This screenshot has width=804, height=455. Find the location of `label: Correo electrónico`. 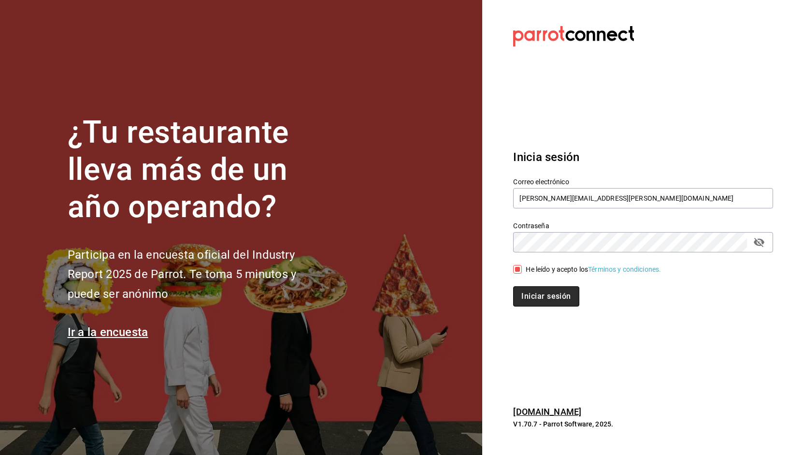

label: Correo electrónico is located at coordinates (643, 182).